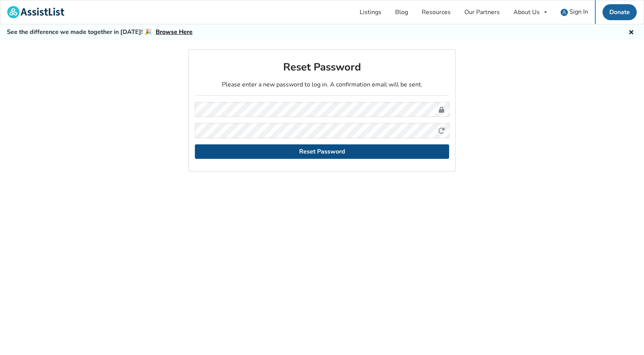 The image size is (644, 355). I want to click on div: About Us, so click(527, 12).